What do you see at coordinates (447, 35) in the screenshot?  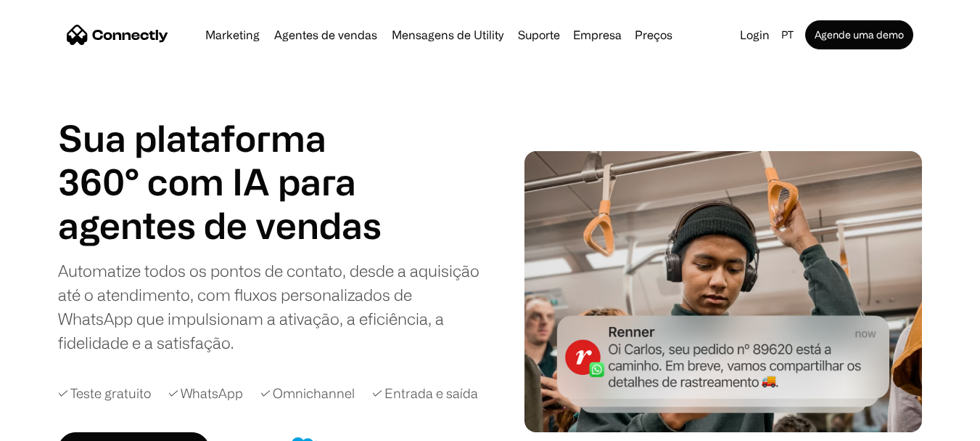 I see `a: Mensagens de Utility` at bounding box center [447, 35].